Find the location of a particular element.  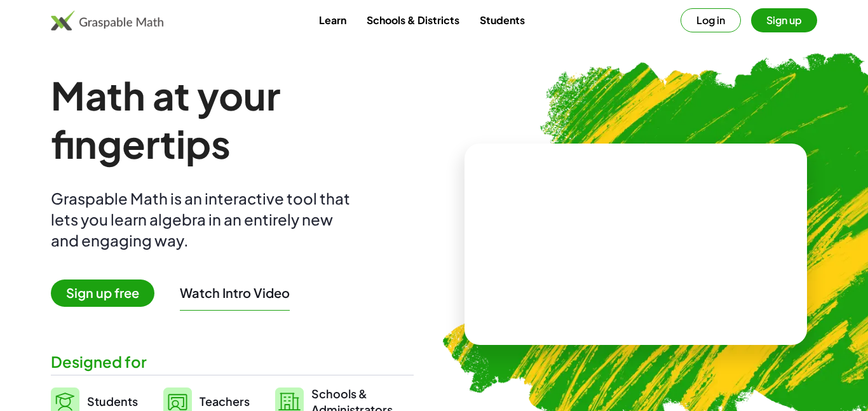

video: What is this? This is dynamic math notation. Dynamic math notation plays a central role in how Gr... is located at coordinates (636, 244).